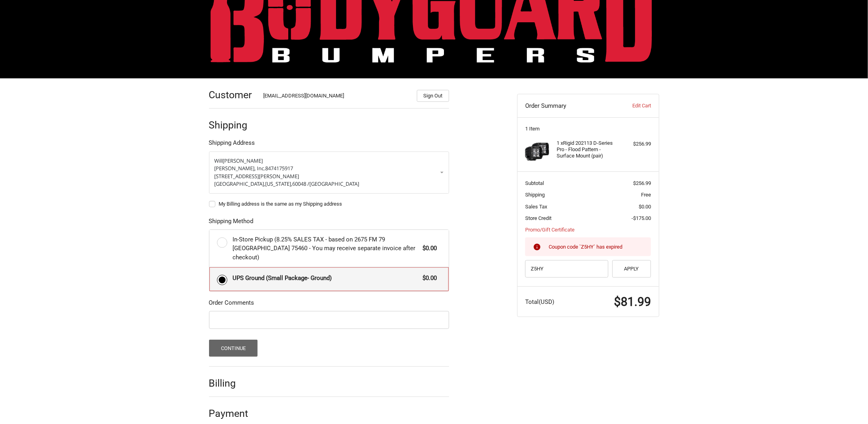 The height and width of the screenshot is (424, 868). I want to click on h4: 1 x Rigid 202113 D-Series Pro - Flood Pattern - Surface Mount (pair), so click(587, 149).